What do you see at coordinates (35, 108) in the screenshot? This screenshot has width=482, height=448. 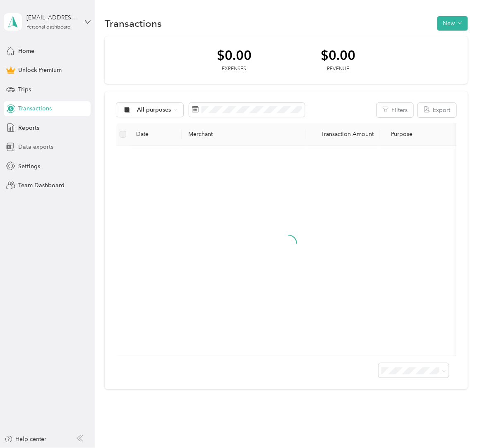 I see `span: Transactions` at bounding box center [35, 108].